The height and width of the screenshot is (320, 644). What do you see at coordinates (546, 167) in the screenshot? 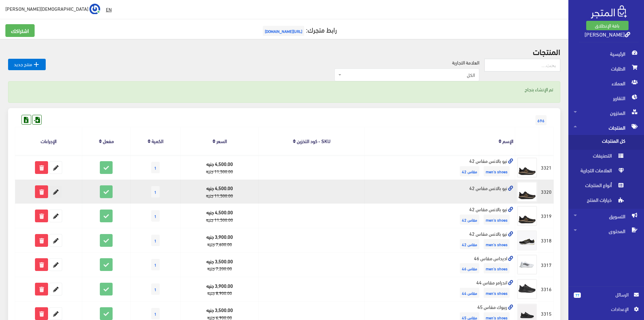
I see `td: 3321` at bounding box center [546, 167].